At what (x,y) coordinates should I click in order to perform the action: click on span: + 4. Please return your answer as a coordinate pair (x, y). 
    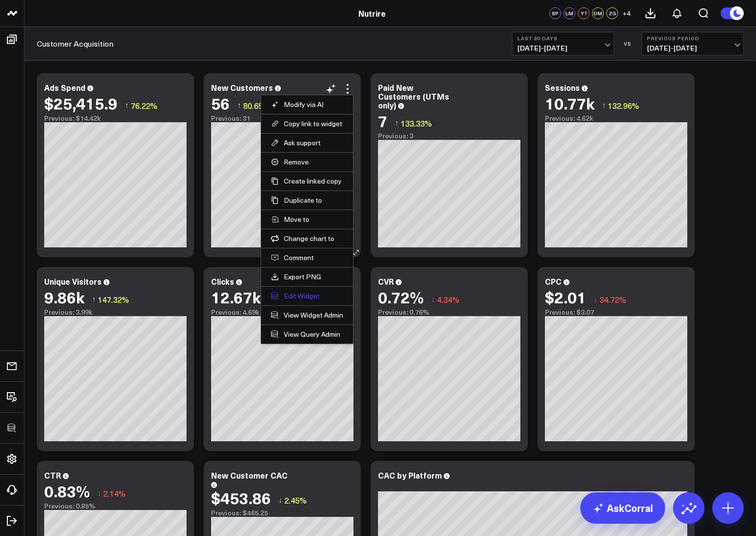
    Looking at the image, I should click on (626, 13).